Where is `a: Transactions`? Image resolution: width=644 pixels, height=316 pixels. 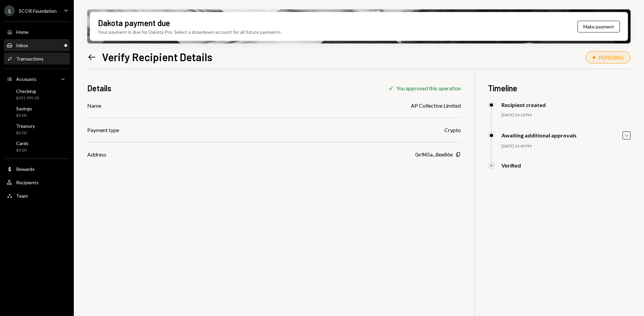
a: Transactions is located at coordinates (37, 59).